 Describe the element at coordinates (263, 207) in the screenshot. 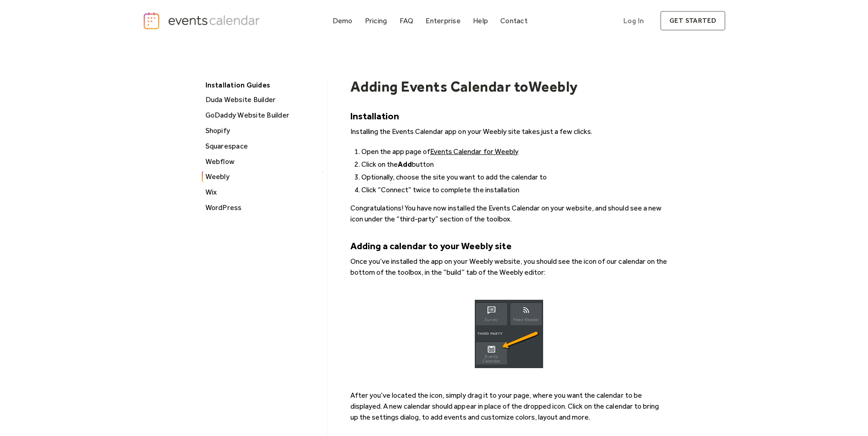

I see `div: WordPress` at that location.